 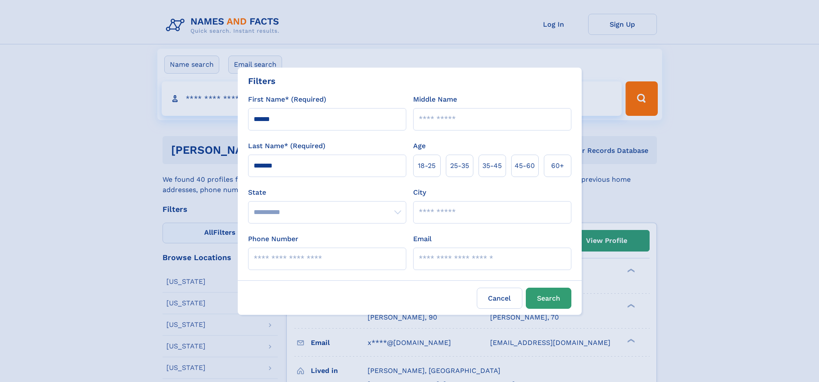 I want to click on span: 45‑60, so click(x=525, y=166).